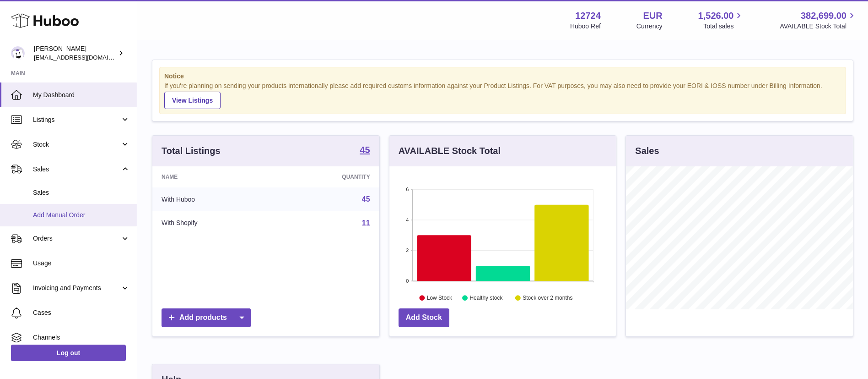 This screenshot has width=868, height=379. Describe the element at coordinates (586, 26) in the screenshot. I see `div: Huboo Ref` at that location.